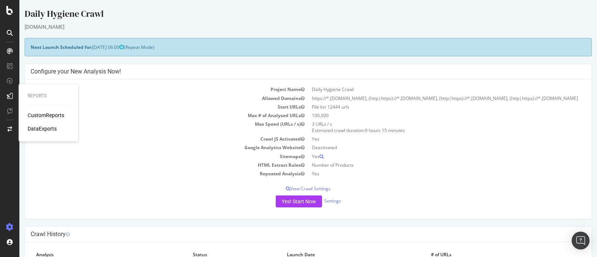 The image size is (597, 257). Describe the element at coordinates (46, 115) in the screenshot. I see `div: CustomReports` at that location.